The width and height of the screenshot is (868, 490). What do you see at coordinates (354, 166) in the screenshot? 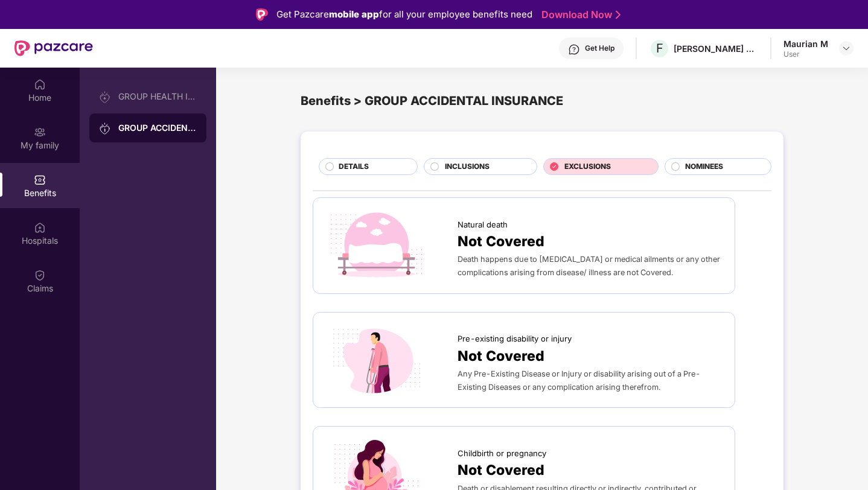
I see `span: DETAILS` at bounding box center [354, 166].